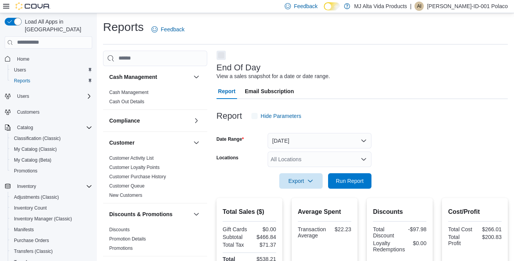 This screenshot has width=514, height=261. Describe the element at coordinates (227, 91) in the screenshot. I see `span: Report` at that location.